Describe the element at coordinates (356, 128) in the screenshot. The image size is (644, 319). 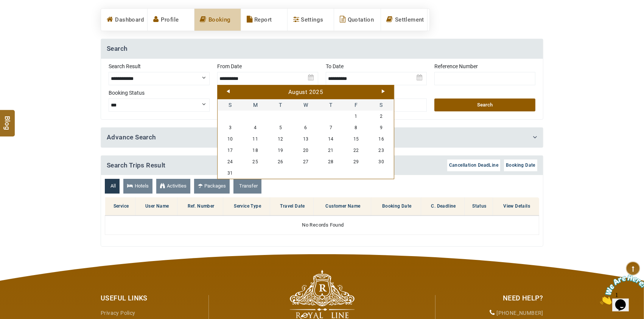
I see `a: 8` at that location.